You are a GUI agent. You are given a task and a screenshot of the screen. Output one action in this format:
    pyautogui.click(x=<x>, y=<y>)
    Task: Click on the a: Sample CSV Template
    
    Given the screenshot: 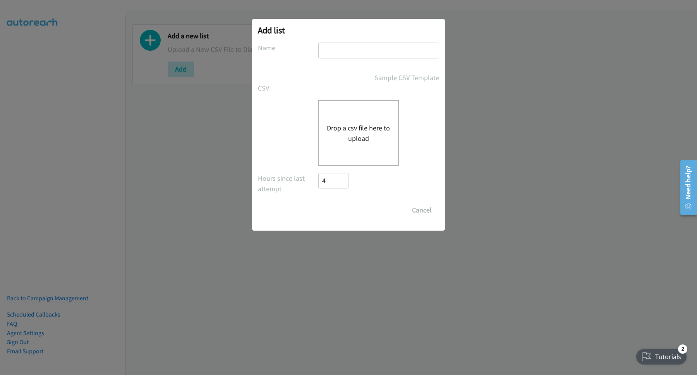 What is the action you would take?
    pyautogui.click(x=406, y=77)
    